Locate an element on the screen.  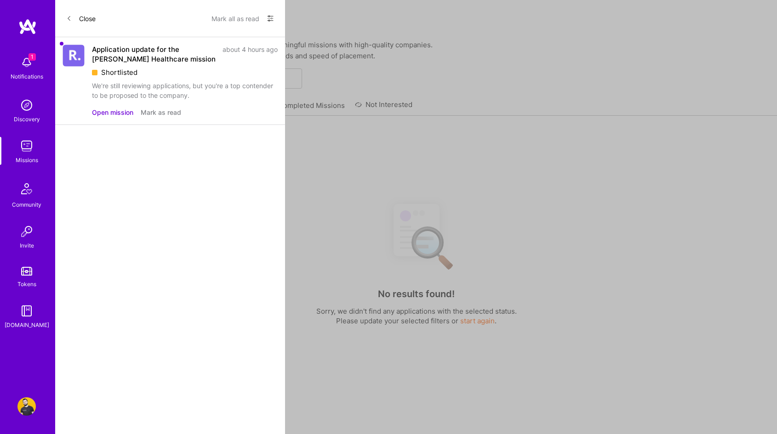
div: Shortlisted is located at coordinates (185, 72).